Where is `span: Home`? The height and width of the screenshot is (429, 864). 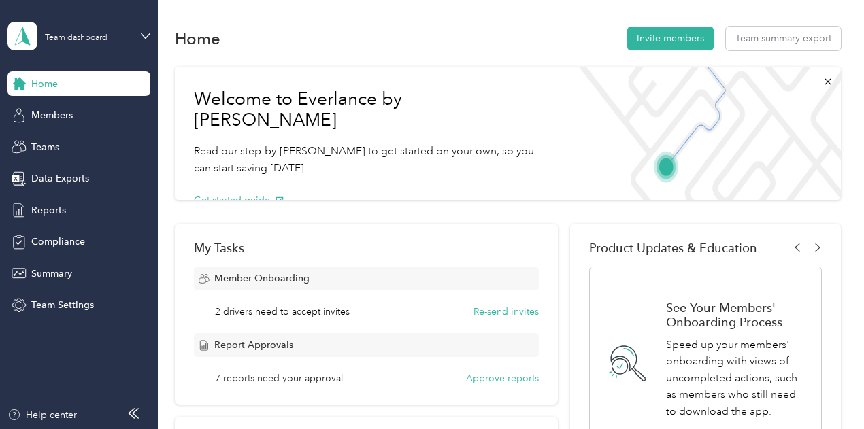
span: Home is located at coordinates (44, 84).